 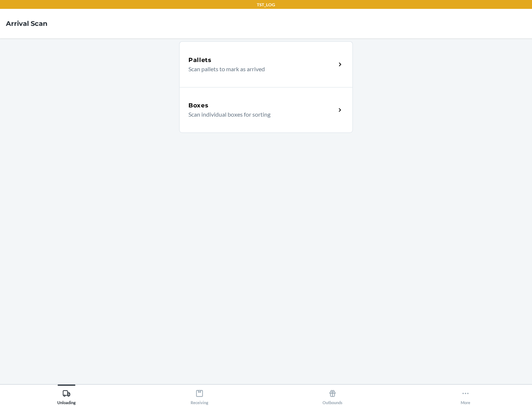 What do you see at coordinates (333, 396) in the screenshot?
I see `div: Outbounds` at bounding box center [333, 396].